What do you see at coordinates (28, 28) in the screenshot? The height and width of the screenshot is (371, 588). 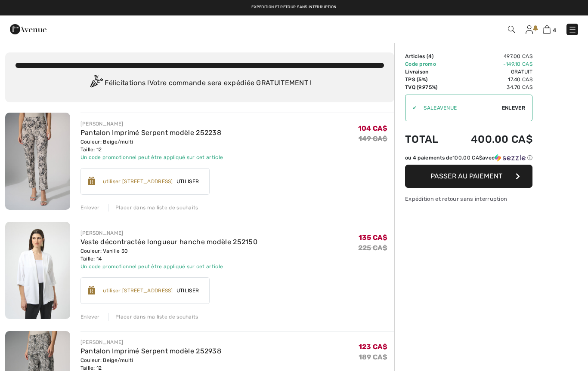 I see `a: 1ère Avenue` at bounding box center [28, 28].